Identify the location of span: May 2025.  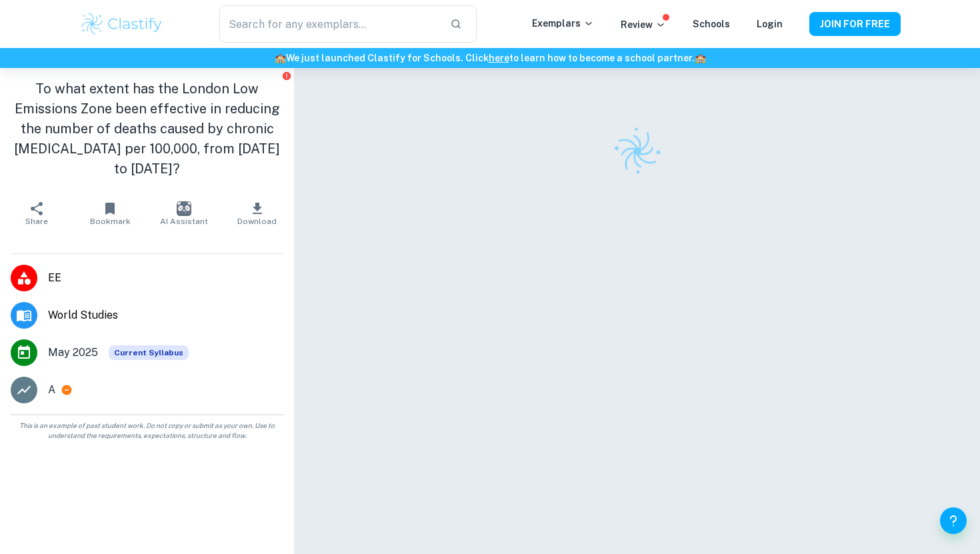
(73, 352).